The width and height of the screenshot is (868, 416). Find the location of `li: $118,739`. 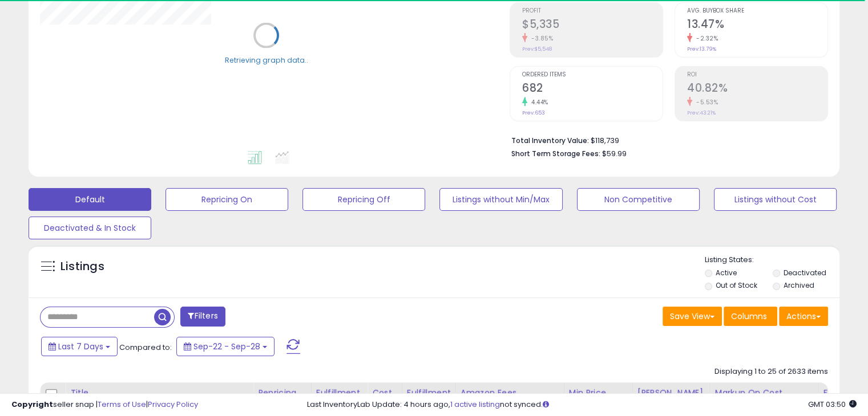

li: $118,739 is located at coordinates (666, 139).